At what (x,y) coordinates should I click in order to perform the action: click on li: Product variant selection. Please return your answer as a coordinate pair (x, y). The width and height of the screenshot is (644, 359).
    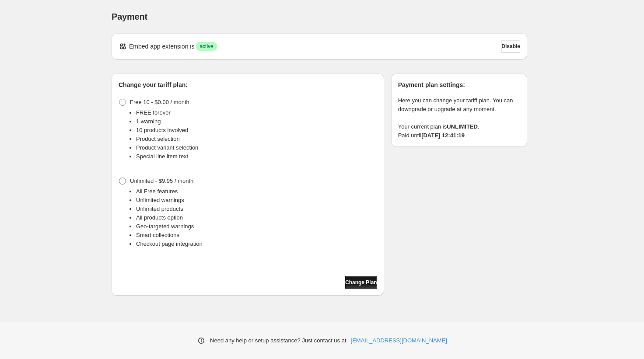
    Looking at the image, I should click on (256, 148).